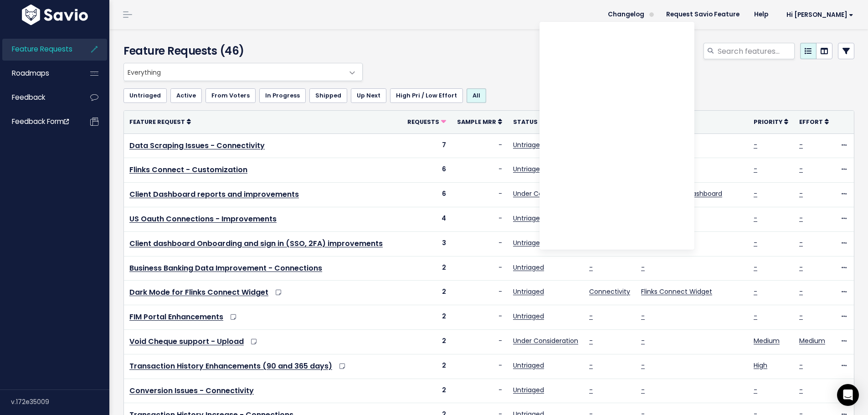 Image resolution: width=868 pixels, height=415 pixels. I want to click on a: Flinks Connect - Customization, so click(188, 170).